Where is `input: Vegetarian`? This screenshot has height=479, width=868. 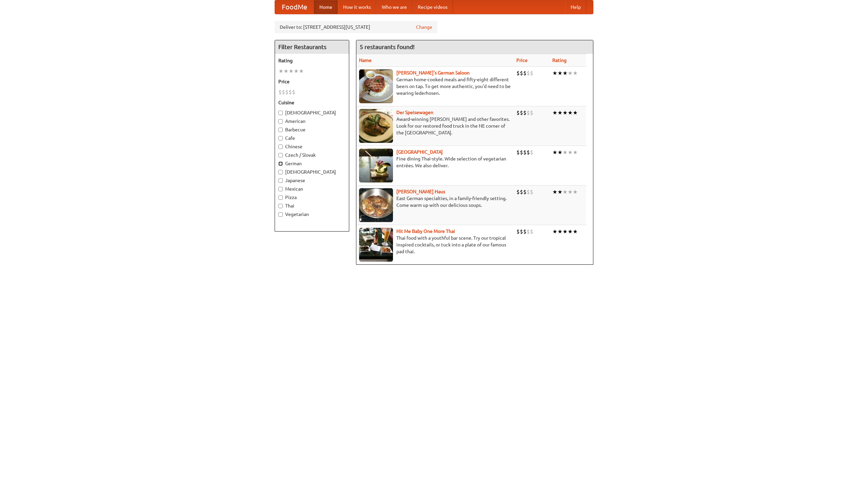
input: Vegetarian is located at coordinates (280, 215).